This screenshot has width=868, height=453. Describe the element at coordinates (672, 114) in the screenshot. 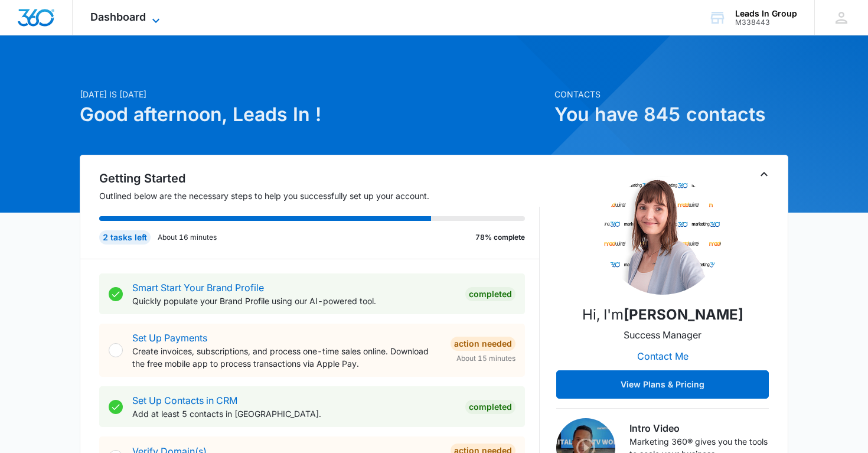

I see `h1: You have 845 contacts` at that location.